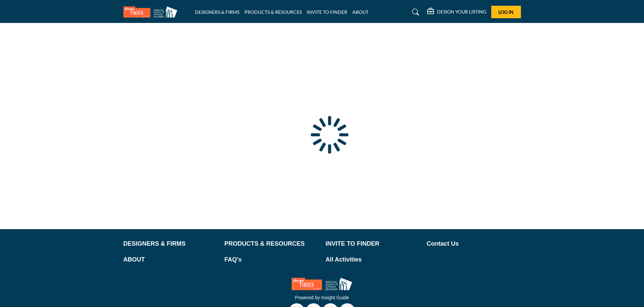 Image resolution: width=644 pixels, height=307 pixels. I want to click on p: PRODUCTS & RESOURCES, so click(271, 243).